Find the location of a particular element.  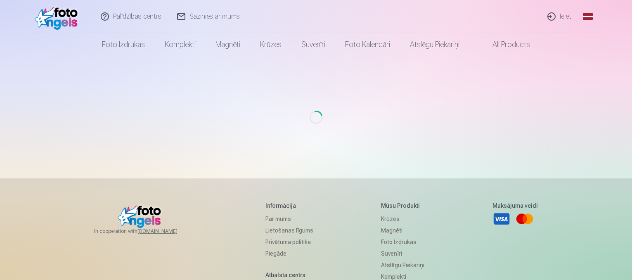

a: Lietošanas līgums is located at coordinates (289, 230).